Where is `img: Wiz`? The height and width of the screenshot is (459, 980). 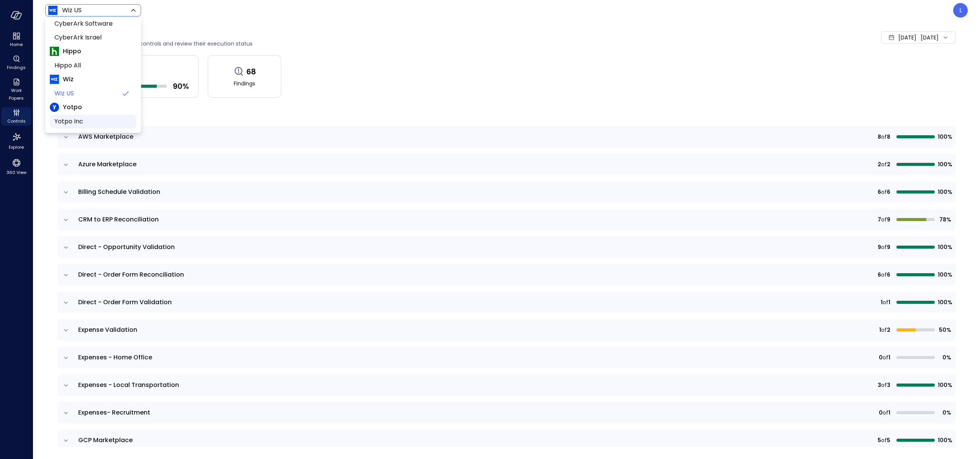
img: Wiz is located at coordinates (55, 80).